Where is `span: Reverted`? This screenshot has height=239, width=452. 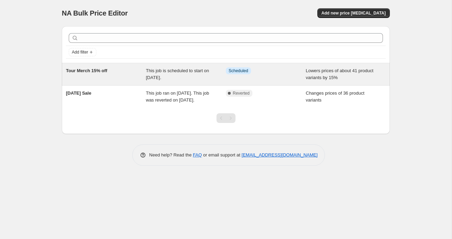 span: Reverted is located at coordinates (241, 93).